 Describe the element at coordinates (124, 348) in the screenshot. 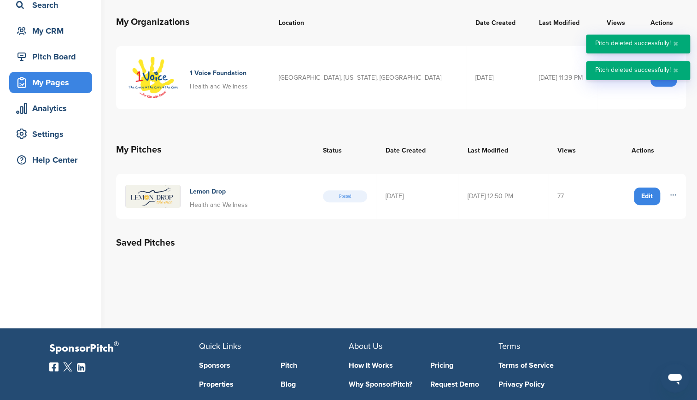

I see `p: SponsorPitch` at that location.